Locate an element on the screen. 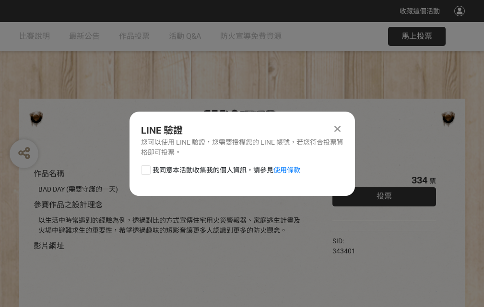  span: SID: 343401 is located at coordinates (344, 246).